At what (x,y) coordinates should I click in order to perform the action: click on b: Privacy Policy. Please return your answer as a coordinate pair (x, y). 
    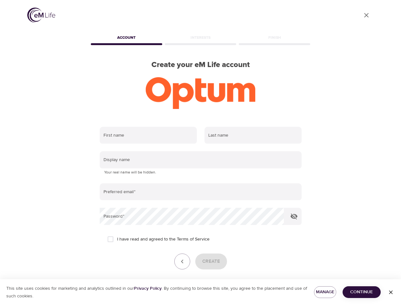
    Looking at the image, I should click on (148, 288).